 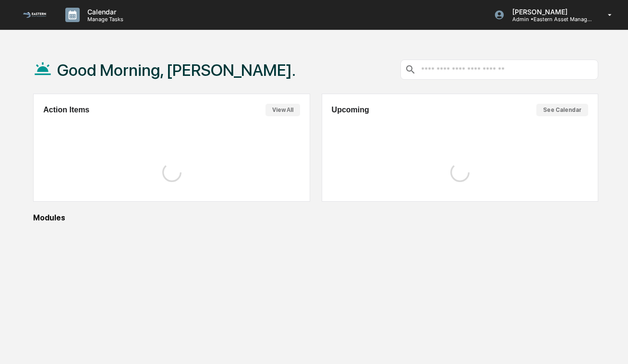 What do you see at coordinates (562, 110) in the screenshot?
I see `a: See Calendar` at bounding box center [562, 110].